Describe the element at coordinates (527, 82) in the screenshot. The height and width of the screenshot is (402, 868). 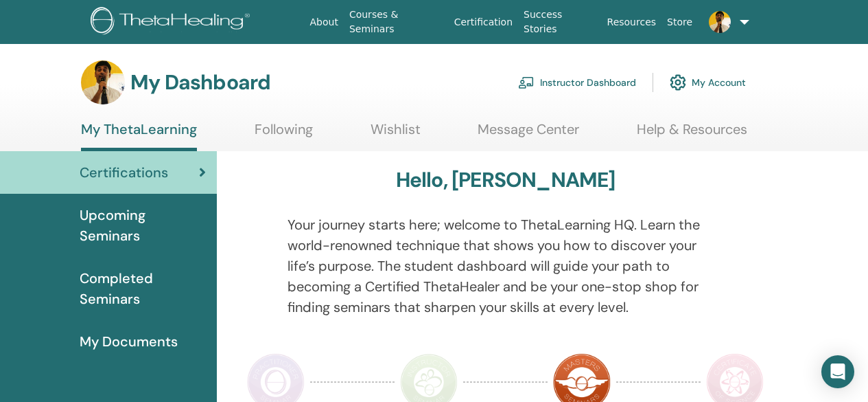
I see `img: chalkboard-teacher.svg` at that location.